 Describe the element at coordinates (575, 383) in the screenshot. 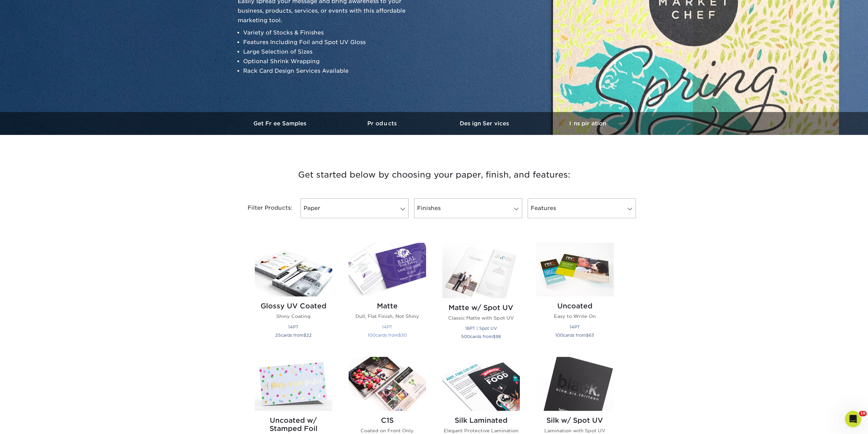

I see `img: Silk w/ Spot UV Postcards` at that location.